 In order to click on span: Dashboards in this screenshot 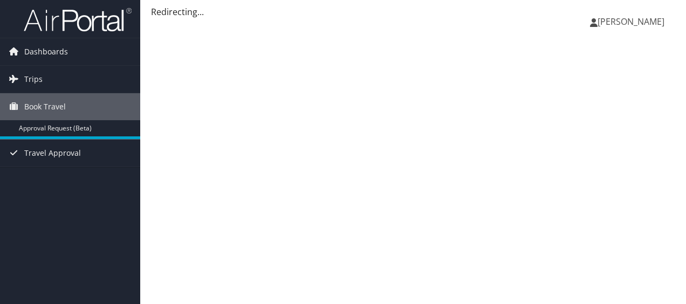, I will do `click(46, 52)`.